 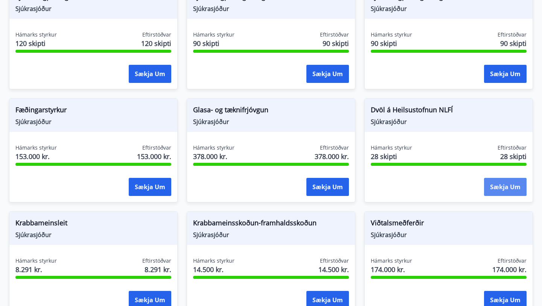 What do you see at coordinates (449, 224) in the screenshot?
I see `span: Viðtalsmeðferðir` at bounding box center [449, 224].